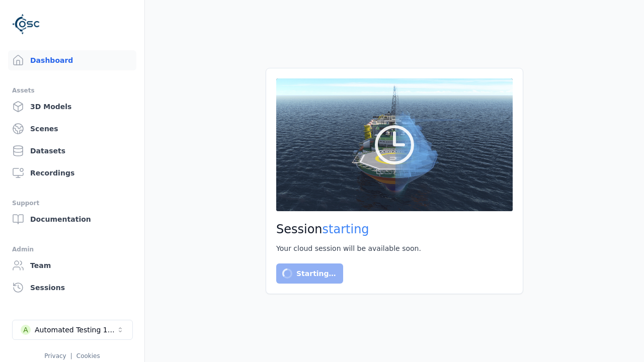  Describe the element at coordinates (310, 273) in the screenshot. I see `button: Starting…` at that location.